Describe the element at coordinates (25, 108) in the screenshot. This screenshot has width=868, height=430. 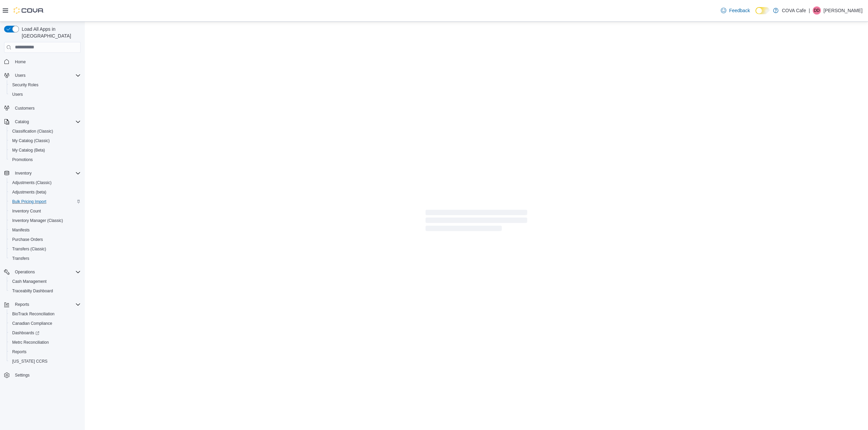
I see `a: Customers` at that location.